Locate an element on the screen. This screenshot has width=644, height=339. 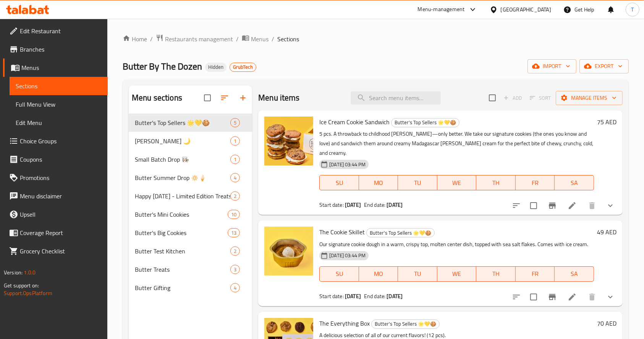
a: Promotions is located at coordinates (56, 178).